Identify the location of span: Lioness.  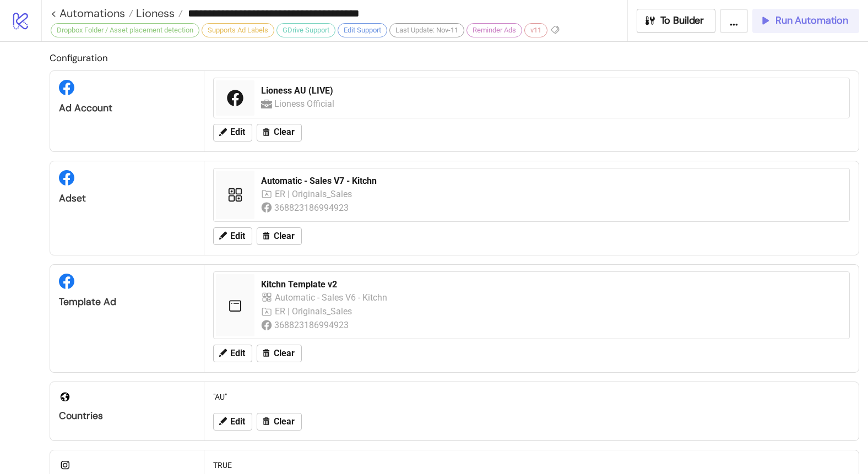
(153, 13).